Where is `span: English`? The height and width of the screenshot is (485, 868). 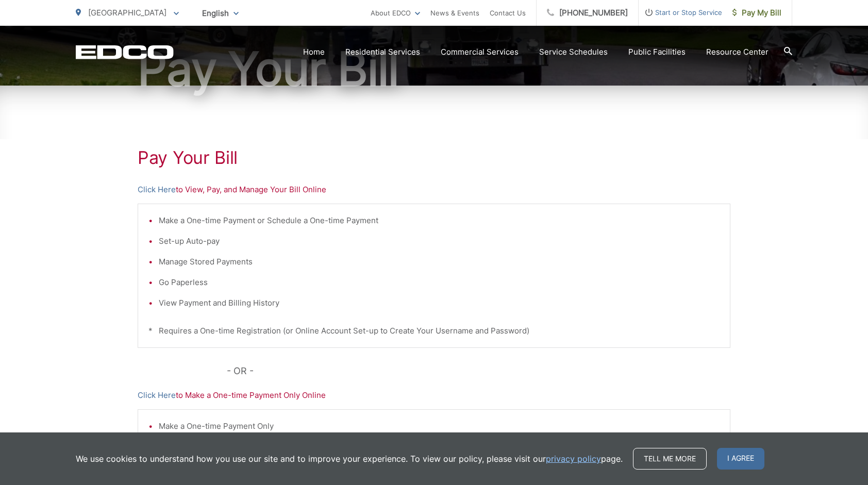 span: English is located at coordinates (220, 13).